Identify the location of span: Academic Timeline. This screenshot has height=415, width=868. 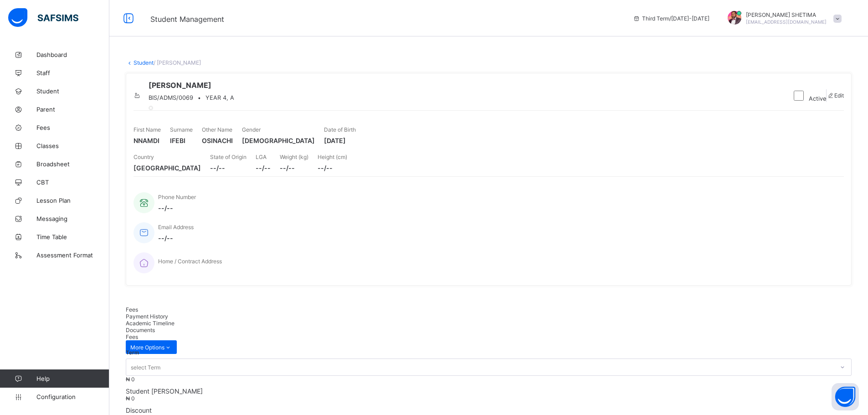
(150, 323).